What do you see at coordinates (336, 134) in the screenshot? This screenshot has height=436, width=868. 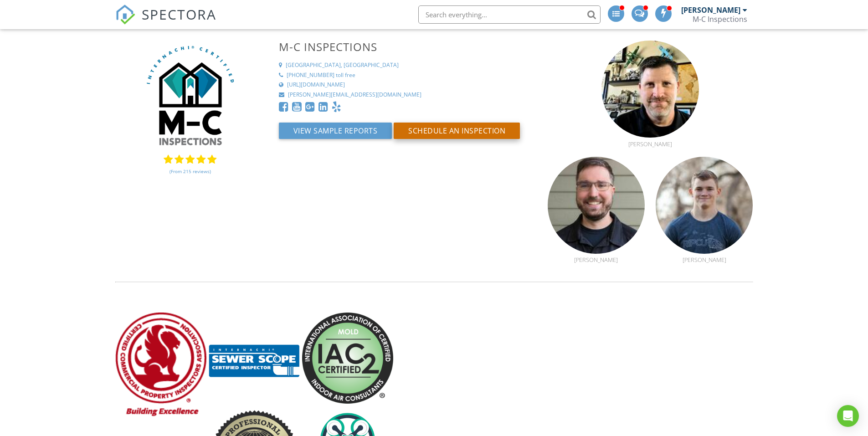 I see `a: View Sample Reports` at bounding box center [336, 134].